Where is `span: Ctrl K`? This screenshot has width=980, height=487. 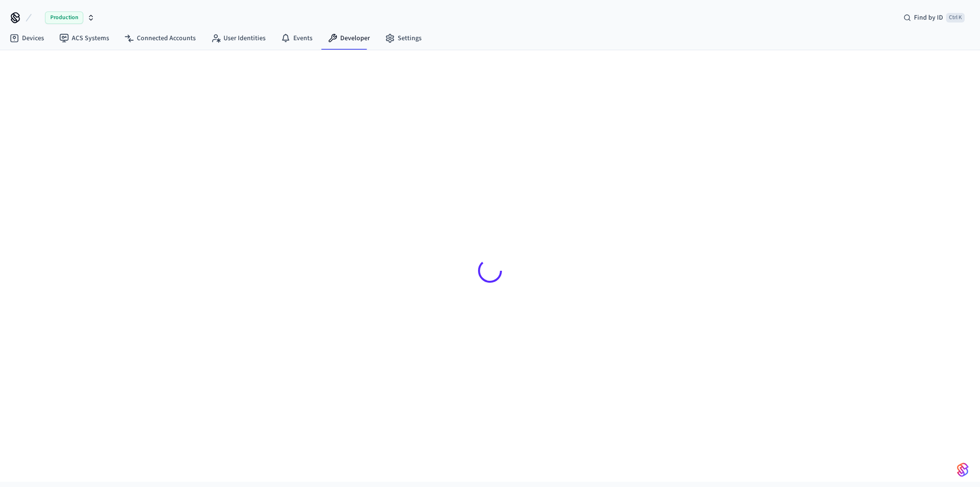
span: Ctrl K is located at coordinates (955, 18).